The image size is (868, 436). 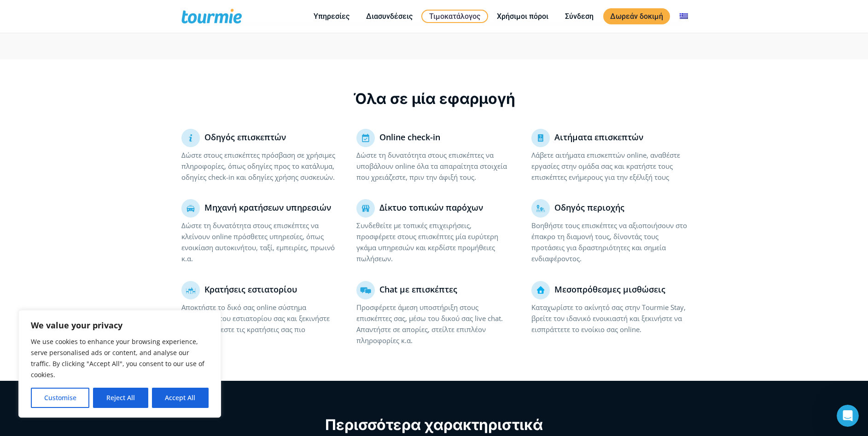 I want to click on a: Διασυνδέσεις, so click(x=389, y=16).